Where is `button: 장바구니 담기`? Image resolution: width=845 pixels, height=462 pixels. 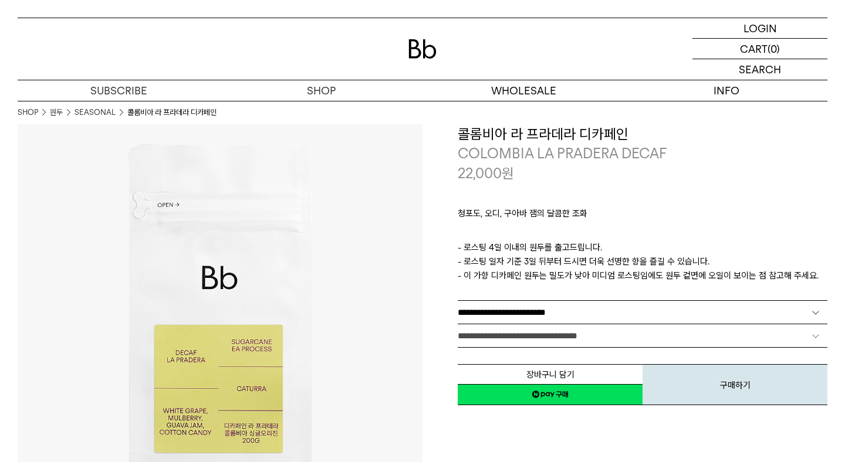
button: 장바구니 담기 is located at coordinates (550, 374).